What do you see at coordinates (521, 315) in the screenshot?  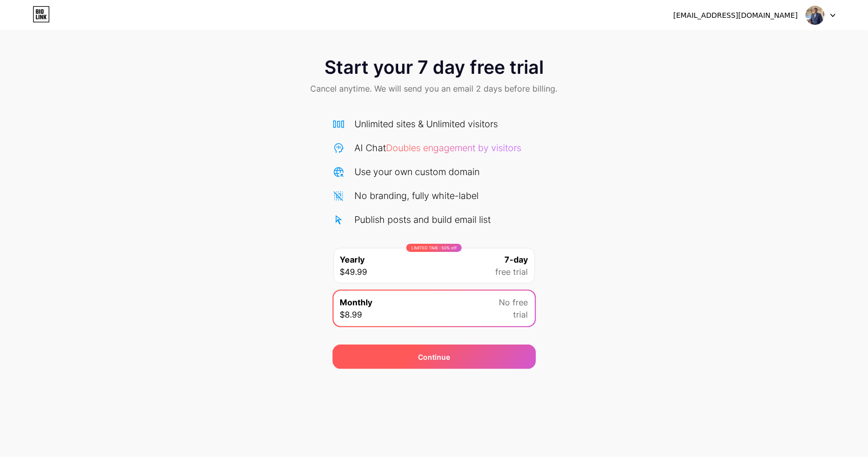 I see `span: trial` at bounding box center [521, 315].